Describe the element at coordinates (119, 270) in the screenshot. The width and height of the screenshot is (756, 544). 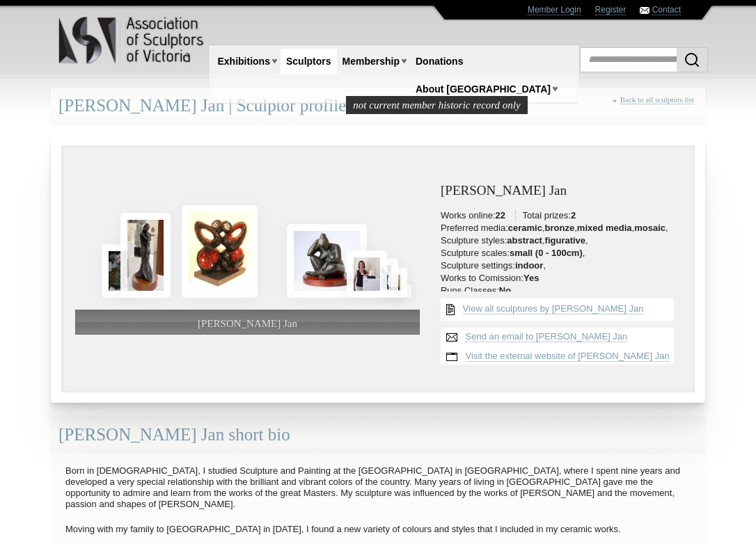
I see `img: Hope` at that location.